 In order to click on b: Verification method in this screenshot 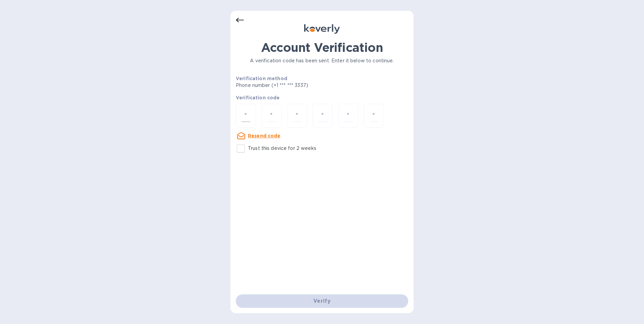, I will do `click(261, 78)`.